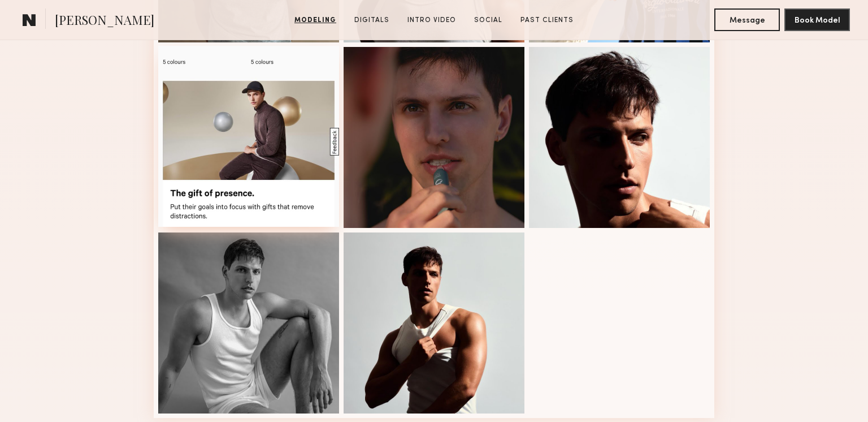 The height and width of the screenshot is (422, 868). What do you see at coordinates (315, 20) in the screenshot?
I see `a: Modeling` at bounding box center [315, 20].